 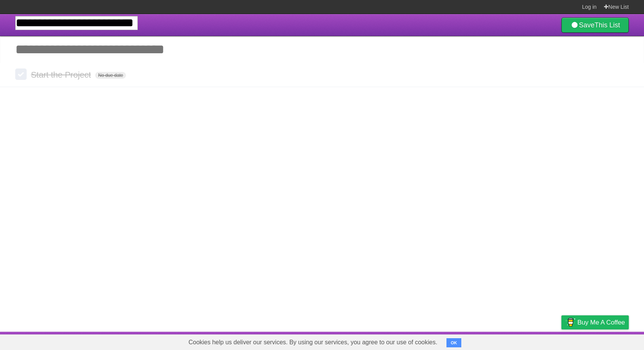 What do you see at coordinates (595, 322) in the screenshot?
I see `a: Buy me a coffee` at bounding box center [595, 322].